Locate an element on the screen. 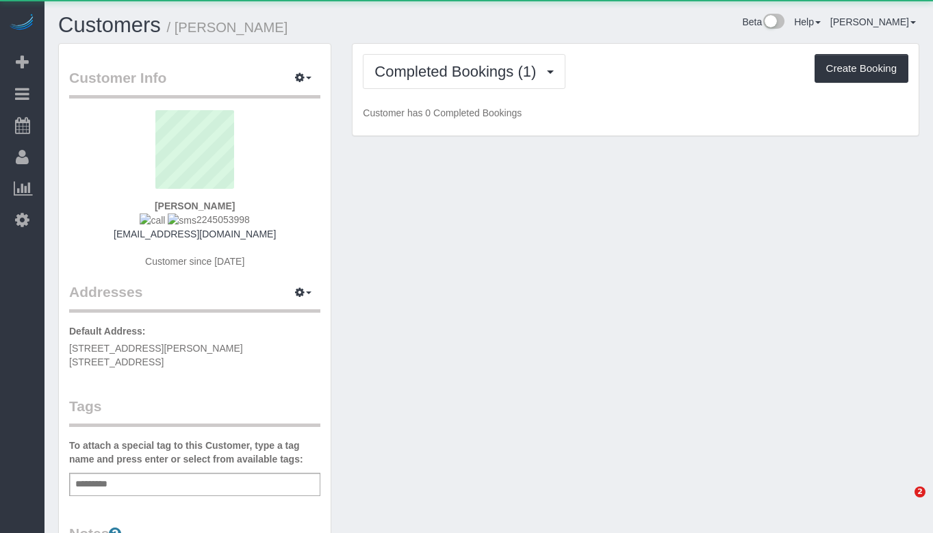 The height and width of the screenshot is (533, 933). span: Completed Bookings (1) is located at coordinates (459, 71).